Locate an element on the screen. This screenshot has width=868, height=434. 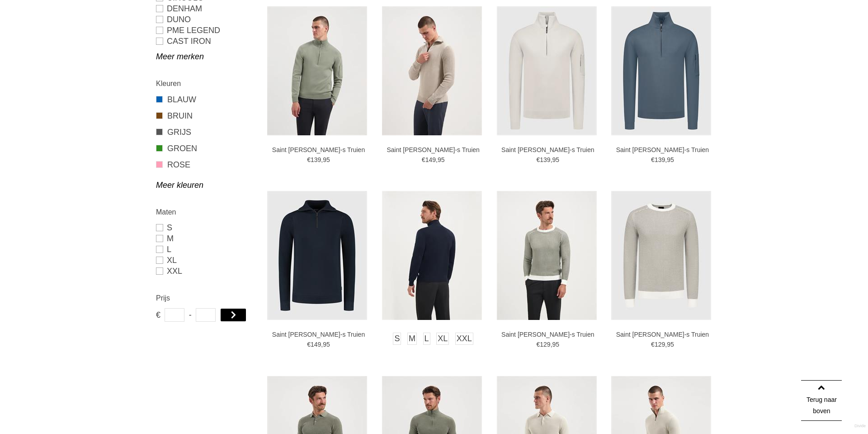
a: ROSE is located at coordinates (204, 164).